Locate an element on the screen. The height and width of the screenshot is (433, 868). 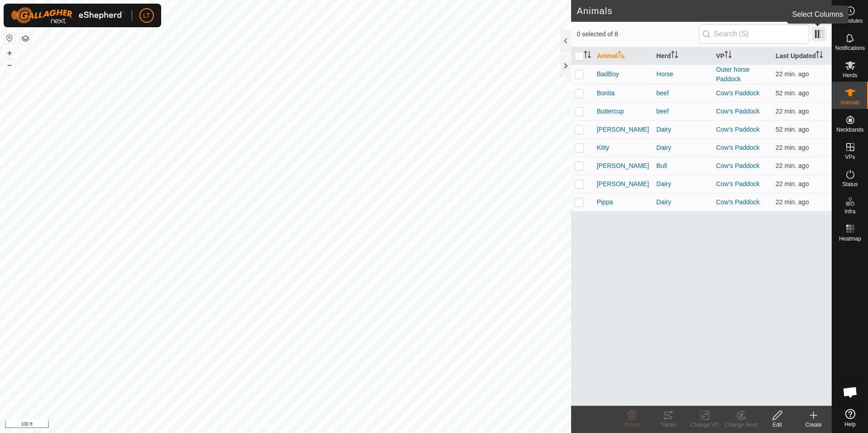
a: Outer horse Paddock is located at coordinates (732, 74).